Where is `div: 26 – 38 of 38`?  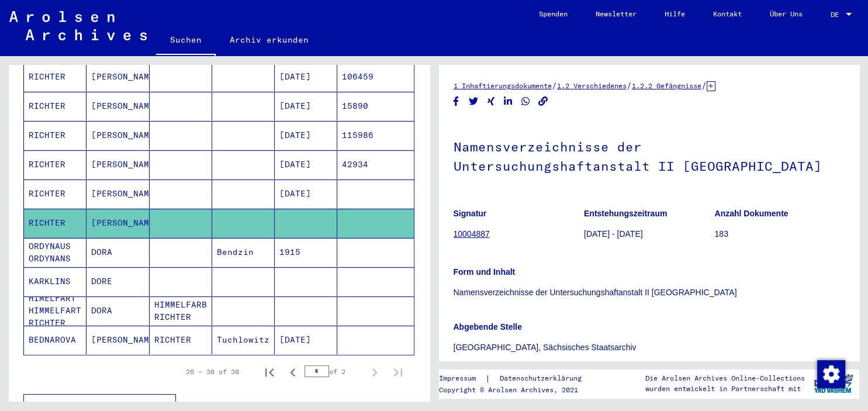 div: 26 – 38 of 38 is located at coordinates (213, 372).